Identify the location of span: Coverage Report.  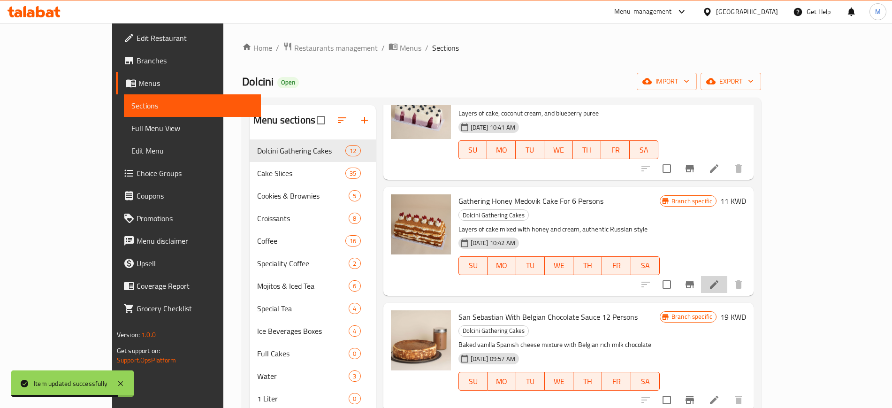
(195, 286).